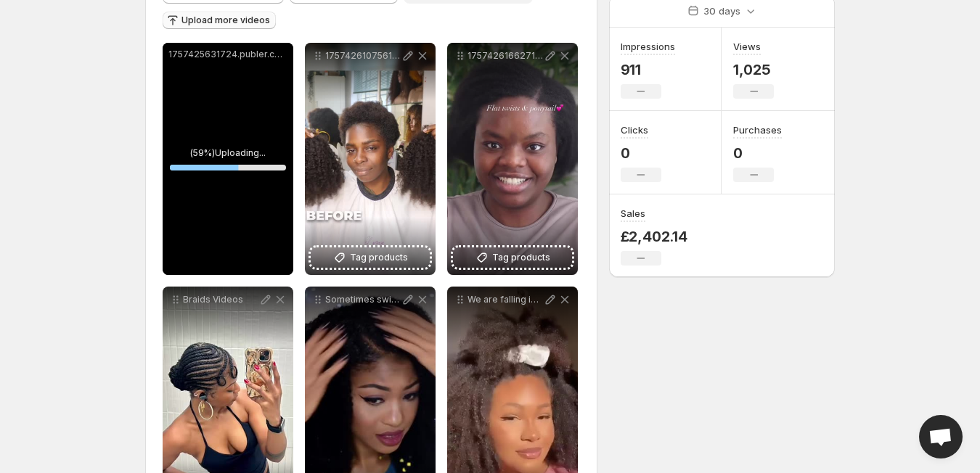  What do you see at coordinates (634, 130) in the screenshot?
I see `h3: Clicks` at bounding box center [634, 130].